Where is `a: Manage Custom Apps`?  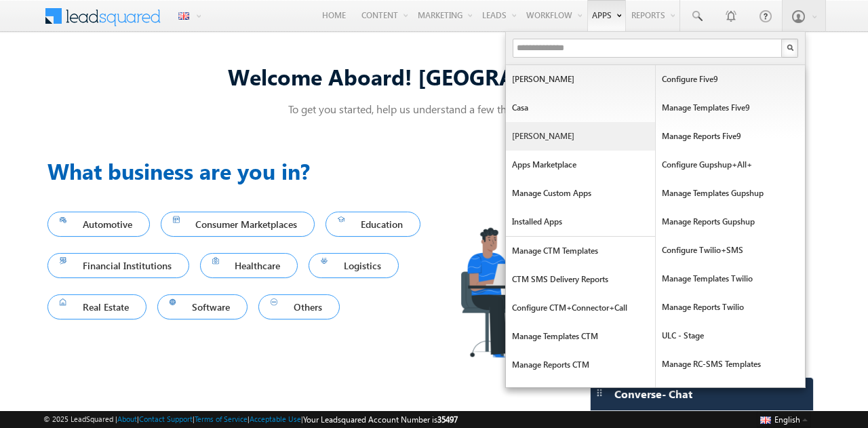 a: Manage Custom Apps is located at coordinates (580, 193).